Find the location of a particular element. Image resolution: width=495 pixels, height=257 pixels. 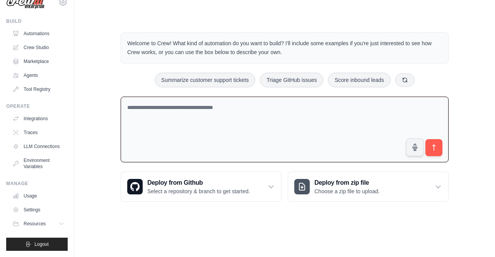

div: Operate is located at coordinates (37, 106).